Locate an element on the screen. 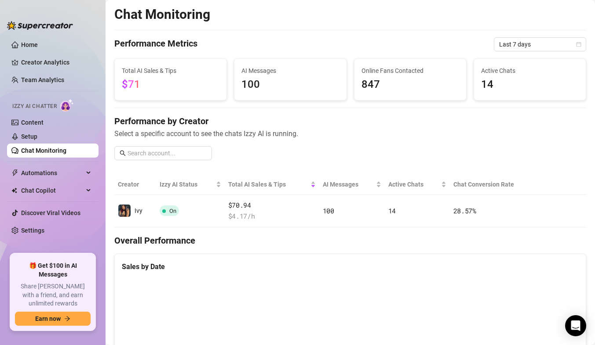 The height and width of the screenshot is (345, 595). th: Creator is located at coordinates (135, 185).